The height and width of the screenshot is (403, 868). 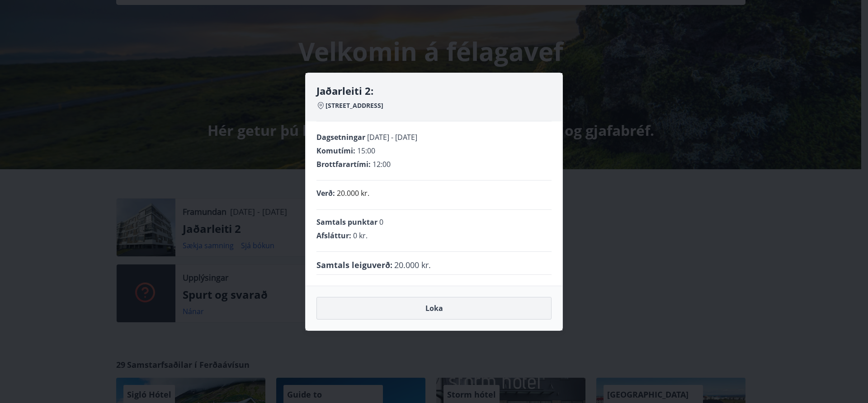 What do you see at coordinates (381, 164) in the screenshot?
I see `span: 12:00` at bounding box center [381, 164].